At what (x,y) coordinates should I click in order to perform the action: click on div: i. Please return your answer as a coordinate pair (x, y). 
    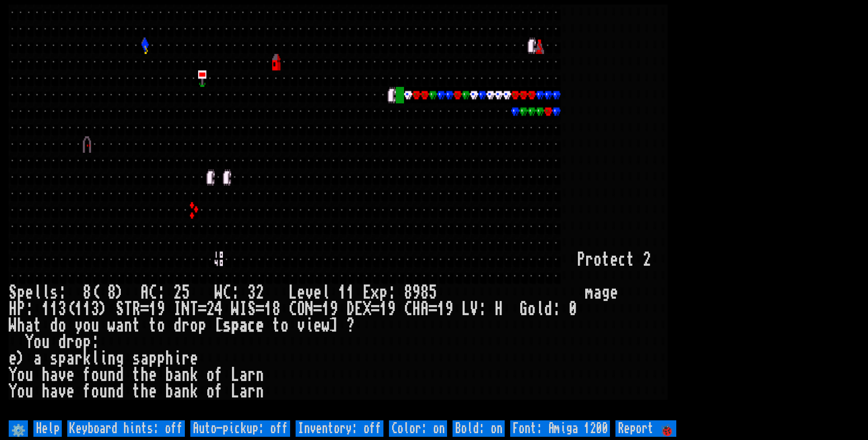
    Looking at the image, I should click on (103, 358).